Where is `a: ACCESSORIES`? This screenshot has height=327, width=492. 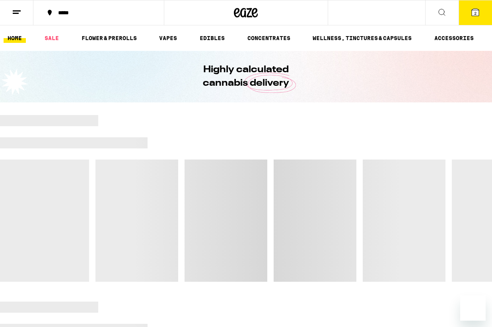
a: ACCESSORIES is located at coordinates (453, 38).